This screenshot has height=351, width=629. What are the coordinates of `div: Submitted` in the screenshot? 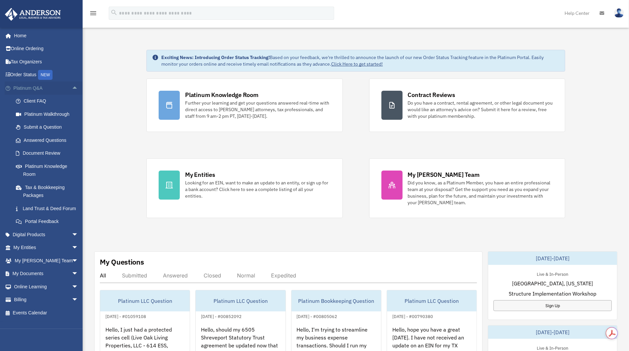 It's located at (134, 276).